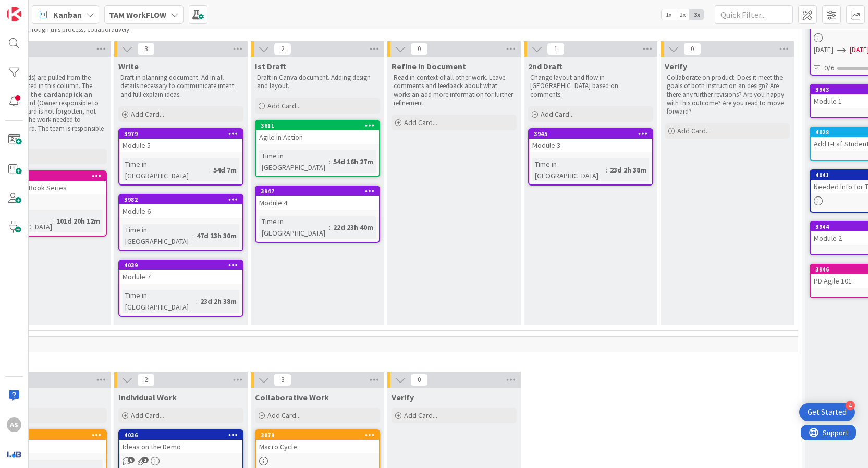  Describe the element at coordinates (590, 145) in the screenshot. I see `div: Module 3` at that location.